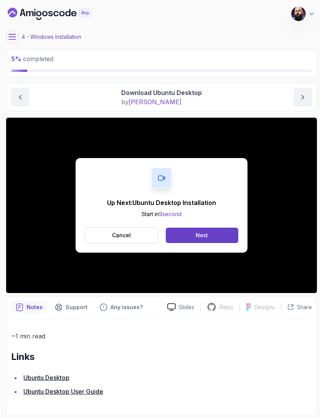  Describe the element at coordinates (304, 14) in the screenshot. I see `button: user profile image` at that location.